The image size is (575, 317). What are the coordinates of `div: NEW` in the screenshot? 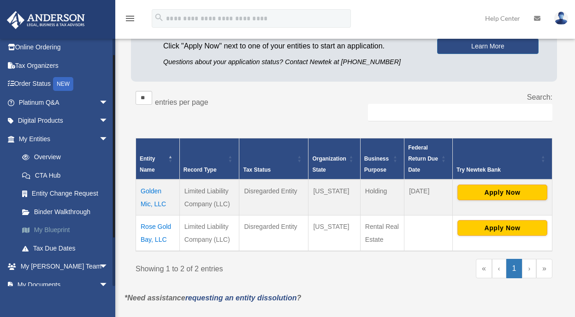 It's located at (63, 84).